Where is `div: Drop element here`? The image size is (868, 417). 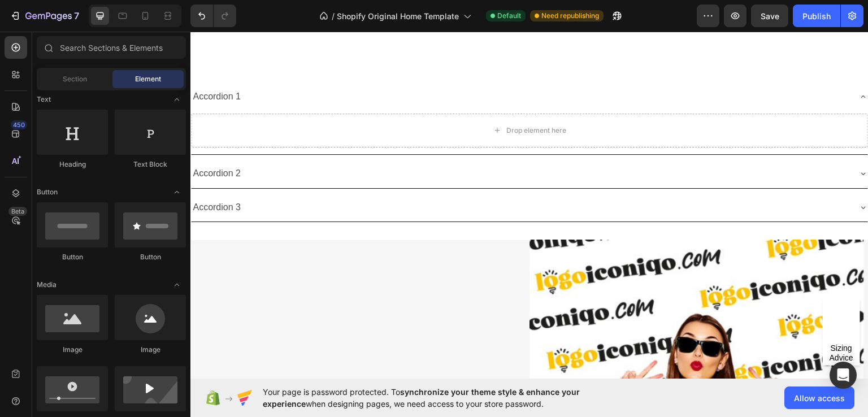
div: Drop element here is located at coordinates (346, 99).